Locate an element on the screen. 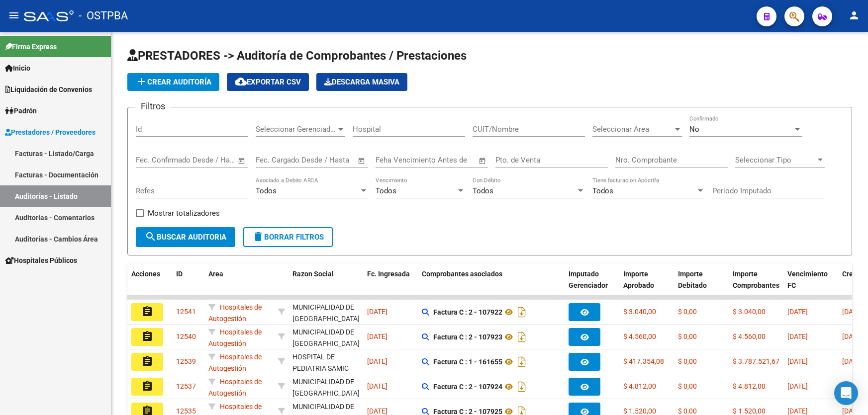 This screenshot has width=868, height=415. span: 12541 is located at coordinates (186, 312).